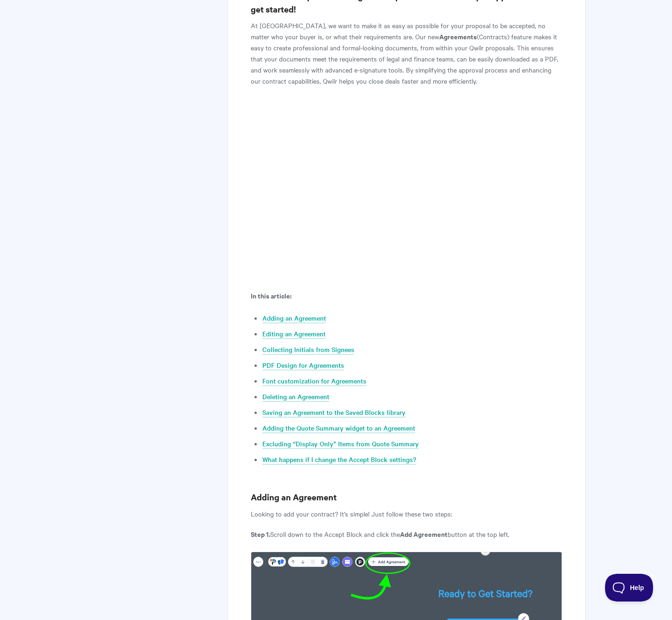  What do you see at coordinates (340, 444) in the screenshot?
I see `a: Excluding “Display Only” Items from Quote Summary` at bounding box center [340, 444].